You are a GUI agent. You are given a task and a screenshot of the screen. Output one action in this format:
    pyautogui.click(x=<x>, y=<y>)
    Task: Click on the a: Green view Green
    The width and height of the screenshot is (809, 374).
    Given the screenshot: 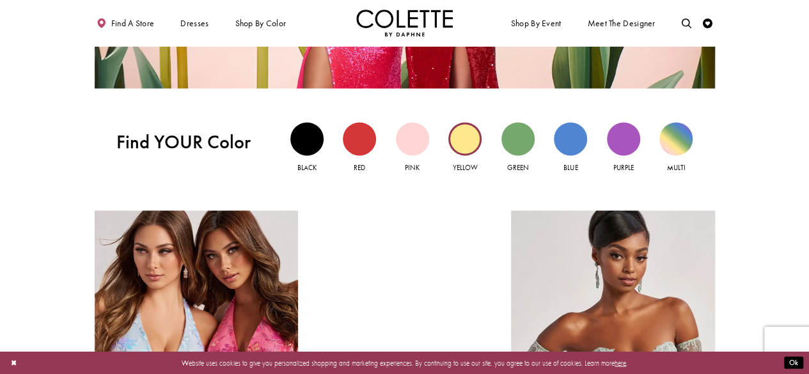 What is the action you would take?
    pyautogui.click(x=518, y=148)
    